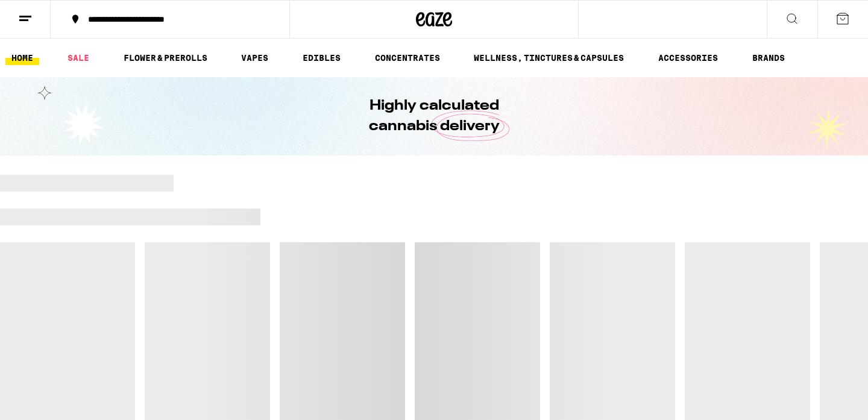 This screenshot has height=420, width=868. What do you see at coordinates (255, 58) in the screenshot?
I see `a: VAPES` at bounding box center [255, 58].